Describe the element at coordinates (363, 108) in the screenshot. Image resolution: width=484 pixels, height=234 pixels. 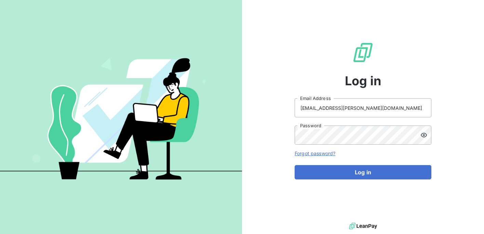
I see `input: placeholder` at that location.